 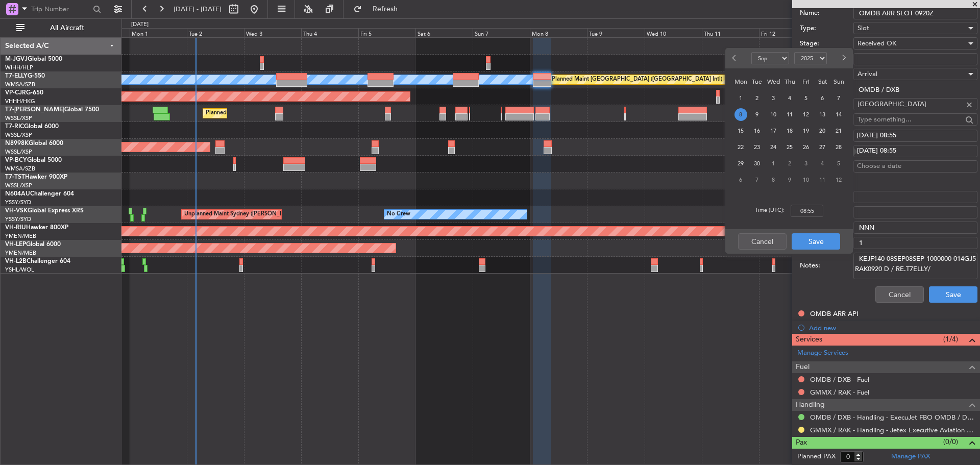 What do you see at coordinates (811, 405) in the screenshot?
I see `span: Handling` at bounding box center [811, 405].